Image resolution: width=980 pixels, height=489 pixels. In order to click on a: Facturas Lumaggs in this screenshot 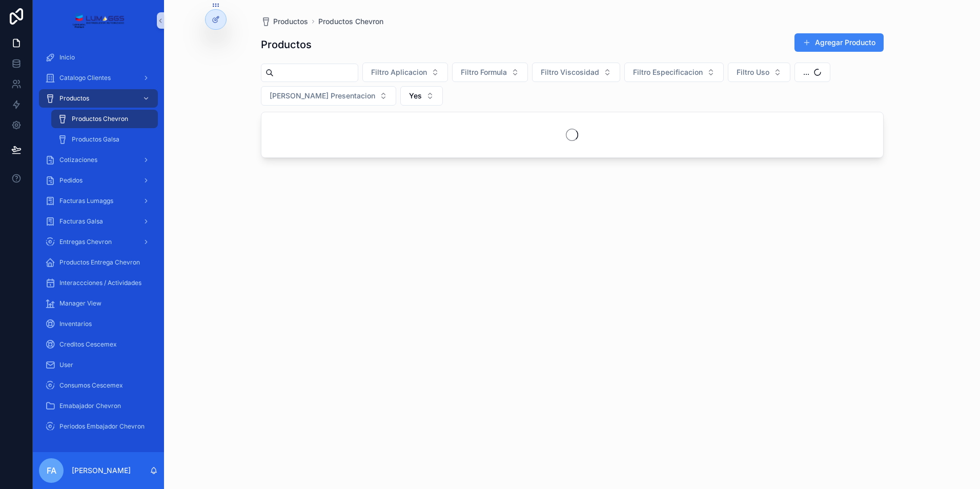, I will do `click(98, 201)`.